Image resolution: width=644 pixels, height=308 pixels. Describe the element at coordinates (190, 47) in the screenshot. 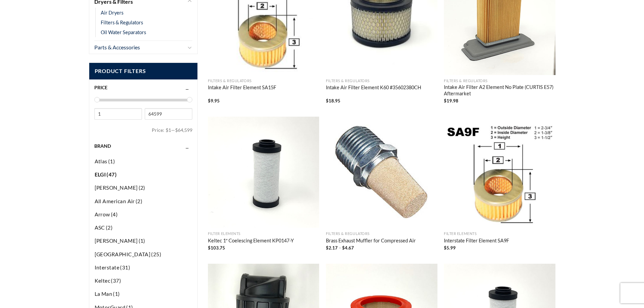

I see `button: Toggle` at that location.